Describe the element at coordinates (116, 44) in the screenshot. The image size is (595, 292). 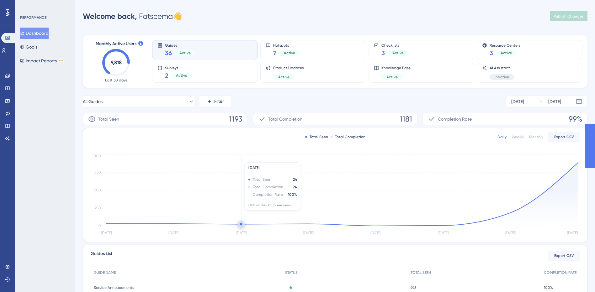
I see `span: Monthly Active Users` at that location.